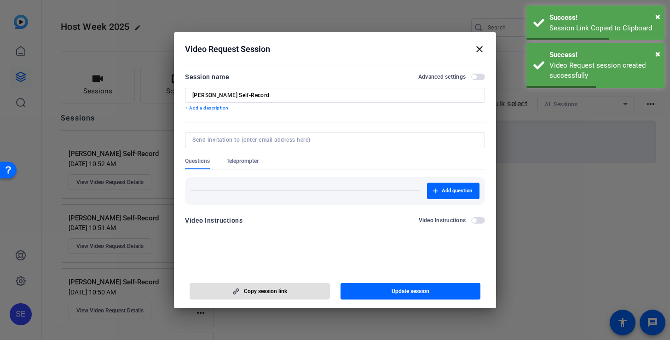 The width and height of the screenshot is (670, 340). I want to click on div: Video Request session created successfully, so click(603, 70).